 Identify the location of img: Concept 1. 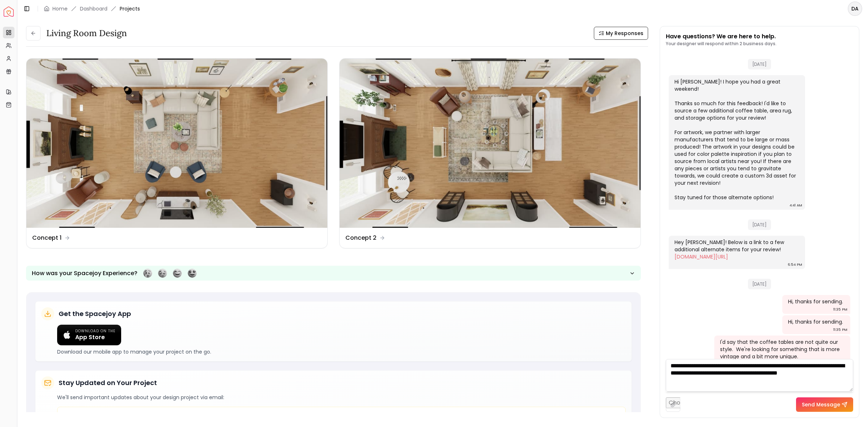
(177, 143).